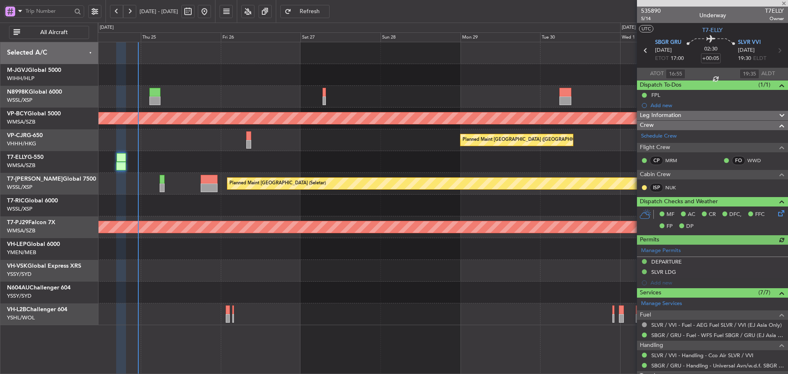 This screenshot has height=374, width=788. Describe the element at coordinates (764, 292) in the screenshot. I see `span: (7/7)` at that location.